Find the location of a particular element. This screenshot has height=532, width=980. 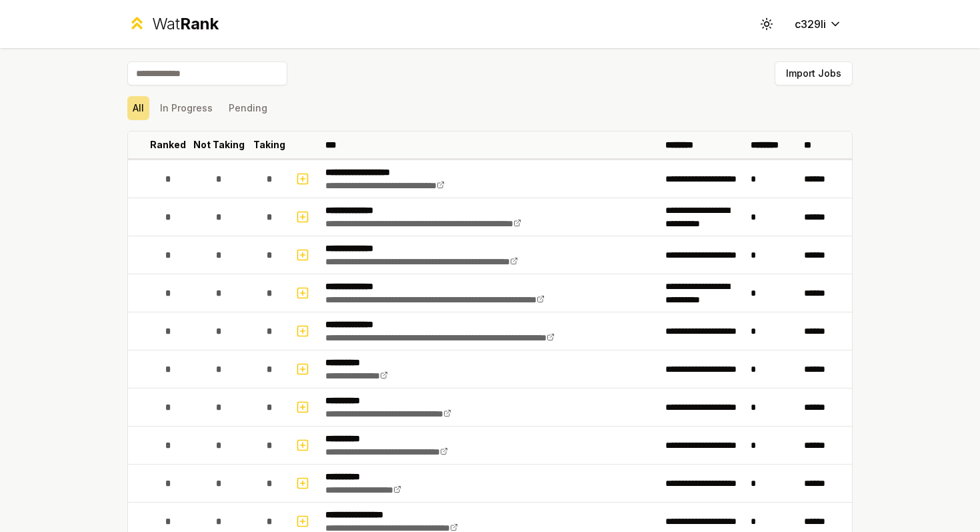

button: Pending is located at coordinates (248, 108).